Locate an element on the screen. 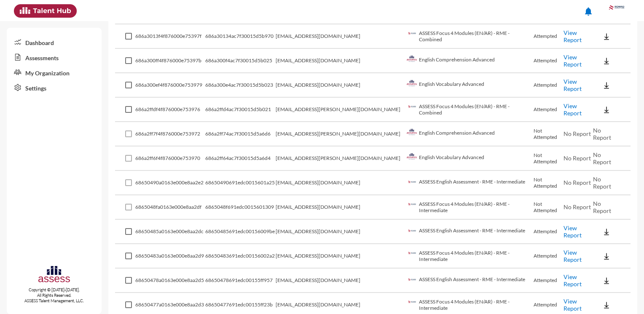 The width and height of the screenshot is (644, 314). td: 686a2ff7f4f876000e753972 is located at coordinates (170, 134).